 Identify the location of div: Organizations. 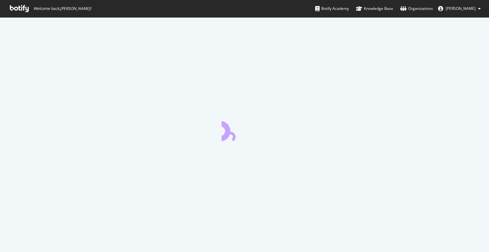
(417, 9).